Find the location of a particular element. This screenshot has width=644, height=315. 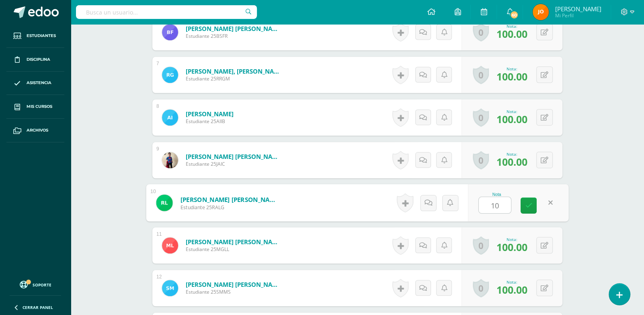

span: Mis cursos is located at coordinates (39, 106).